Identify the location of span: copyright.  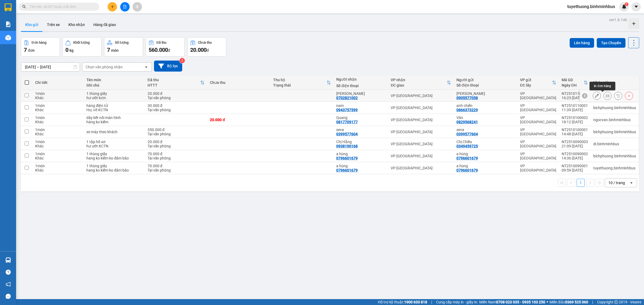
(616, 302).